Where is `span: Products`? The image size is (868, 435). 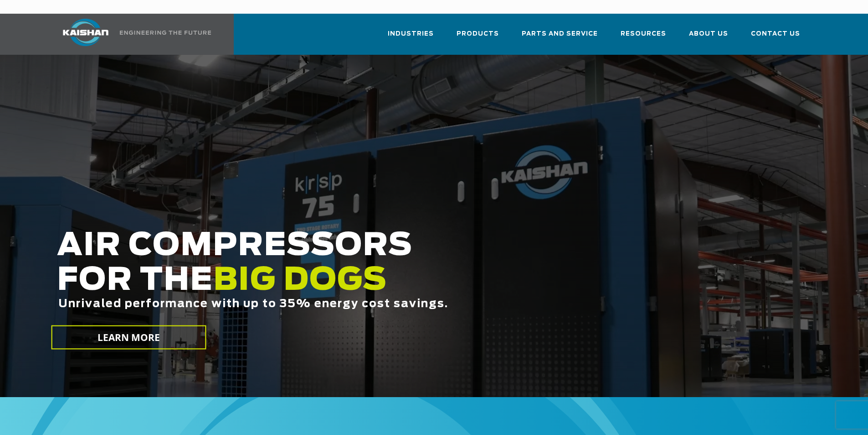 span: Products is located at coordinates (478, 34).